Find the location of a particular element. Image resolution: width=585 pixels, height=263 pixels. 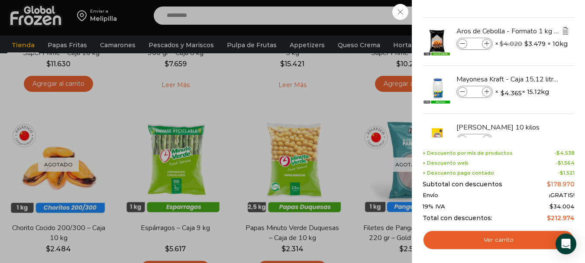

a: Mayonesa Kraft - Caja 15,12 litros is located at coordinates (508, 79).